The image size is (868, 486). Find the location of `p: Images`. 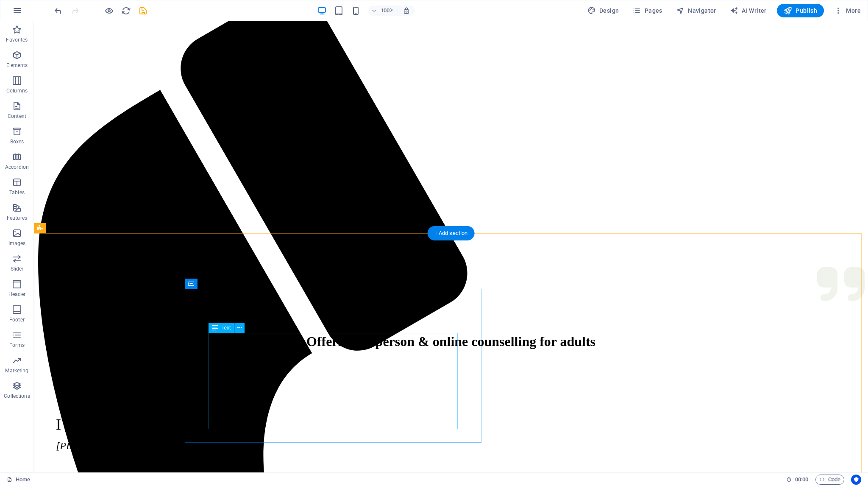

p: Images is located at coordinates (17, 244).